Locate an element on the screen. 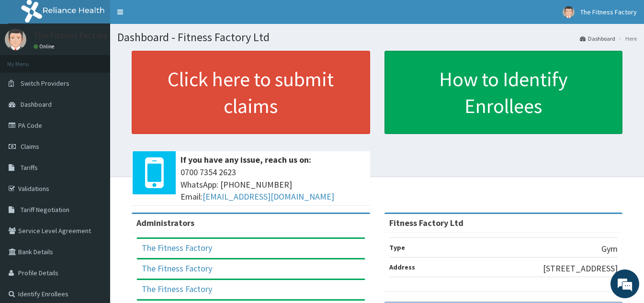 This screenshot has height=303, width=644. span: Dashboard is located at coordinates (36, 104).